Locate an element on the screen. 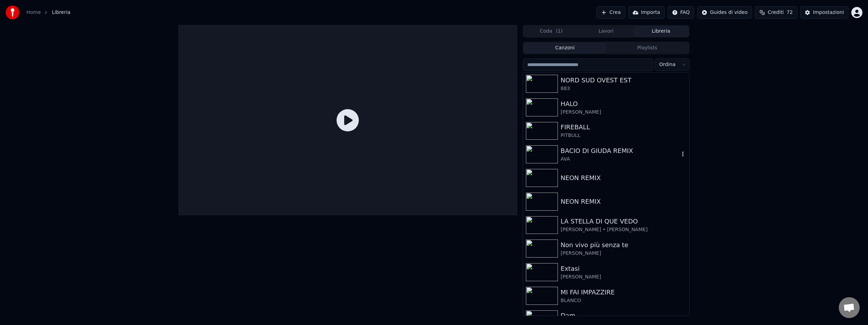 The height and width of the screenshot is (325, 868). span: Libreria is located at coordinates (61, 13).